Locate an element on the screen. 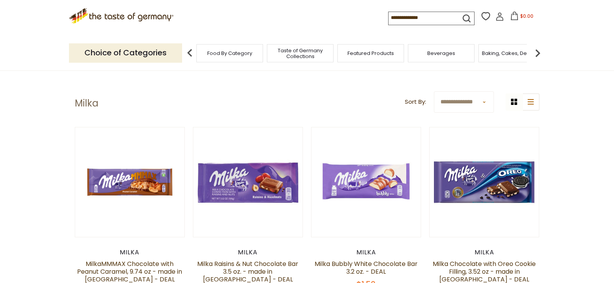  span: Taste of Germany Collections is located at coordinates (300, 53).